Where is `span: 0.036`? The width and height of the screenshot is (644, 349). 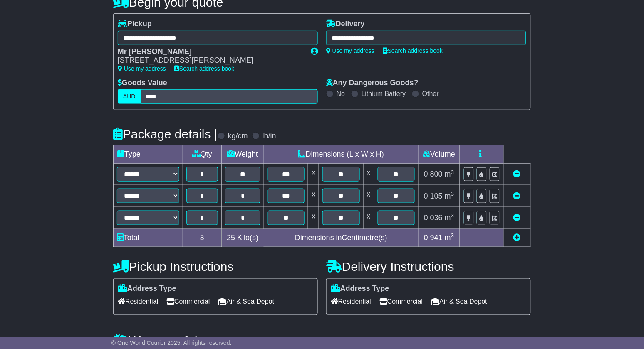
span: 0.036 is located at coordinates (433, 218).